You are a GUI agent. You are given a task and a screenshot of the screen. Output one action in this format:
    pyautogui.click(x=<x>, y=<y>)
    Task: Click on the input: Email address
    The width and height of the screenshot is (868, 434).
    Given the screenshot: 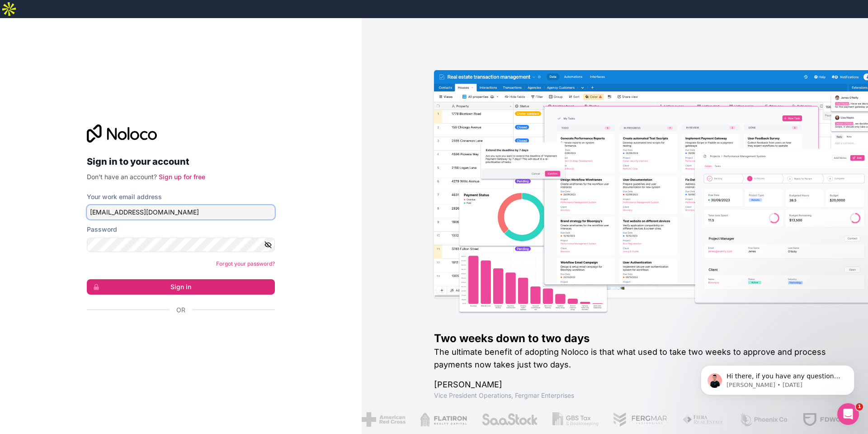 What is the action you would take?
    pyautogui.click(x=181, y=212)
    